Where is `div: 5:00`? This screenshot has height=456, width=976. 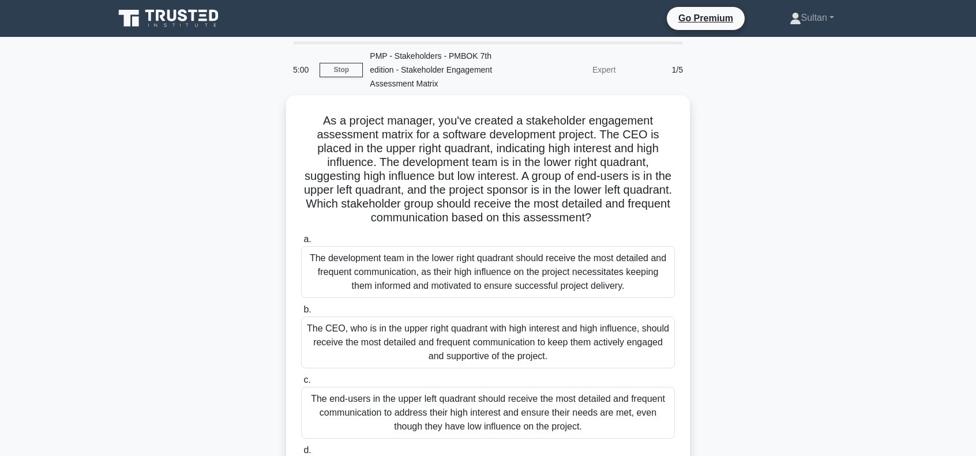
div: 5:00 is located at coordinates (303, 70).